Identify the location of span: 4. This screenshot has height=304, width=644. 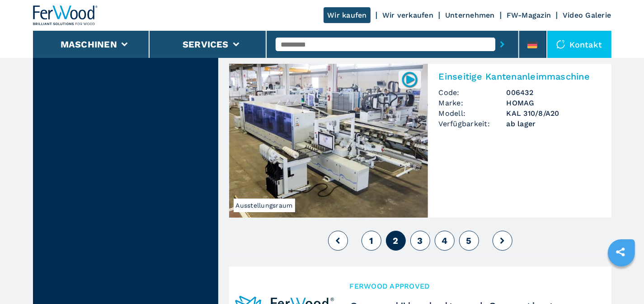
(444, 241).